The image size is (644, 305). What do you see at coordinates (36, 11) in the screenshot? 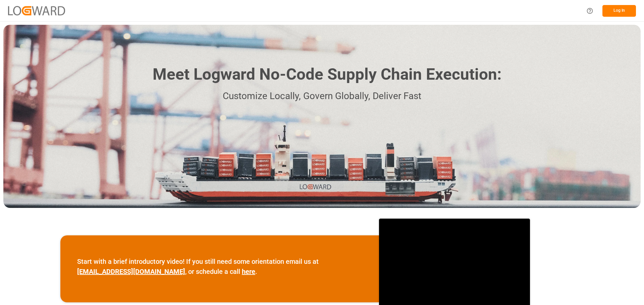
I see `img: Logward_new_orange.png` at bounding box center [36, 11].